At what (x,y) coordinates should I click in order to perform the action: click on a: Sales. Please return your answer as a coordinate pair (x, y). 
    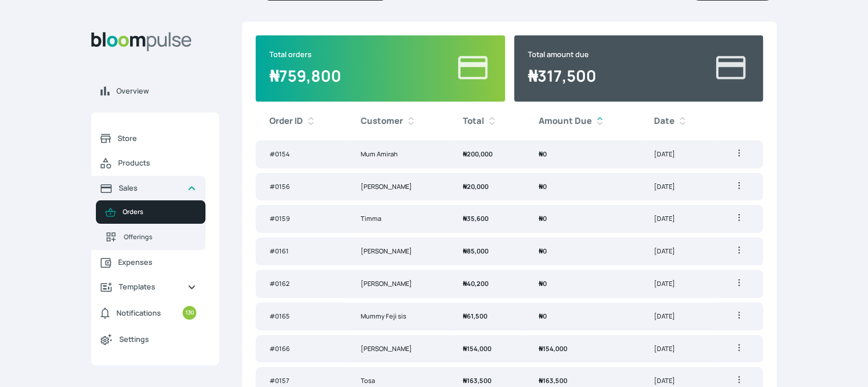
    Looking at the image, I should click on (149, 188).